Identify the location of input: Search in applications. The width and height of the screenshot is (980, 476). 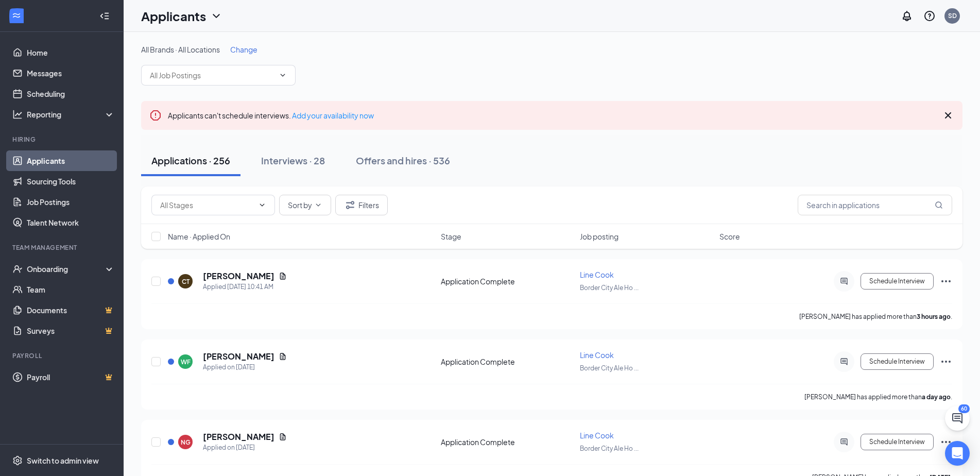
(875, 205).